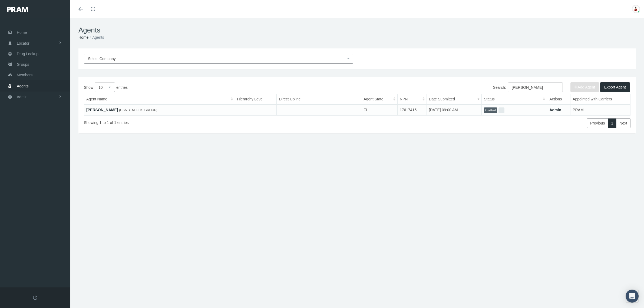 Image resolution: width=644 pixels, height=308 pixels. I want to click on th: Agent Name: activate to sort column ascending, so click(160, 99).